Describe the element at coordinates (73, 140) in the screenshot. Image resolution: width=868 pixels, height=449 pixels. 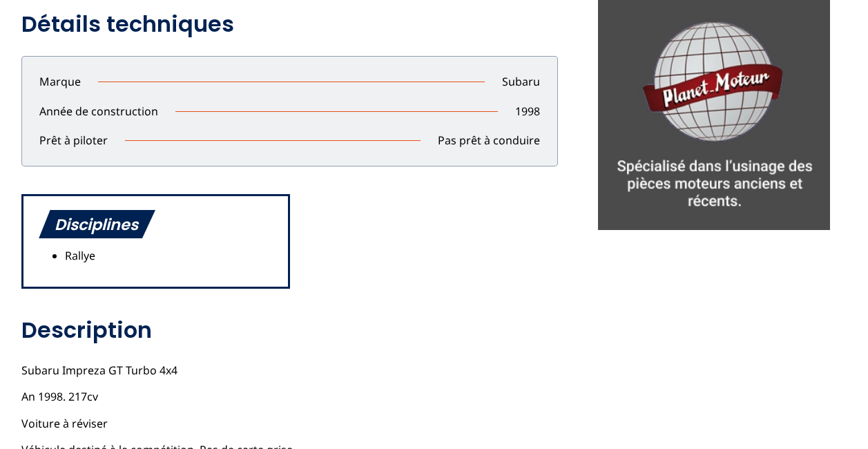
I see `p: Prêt à piloter` at that location.